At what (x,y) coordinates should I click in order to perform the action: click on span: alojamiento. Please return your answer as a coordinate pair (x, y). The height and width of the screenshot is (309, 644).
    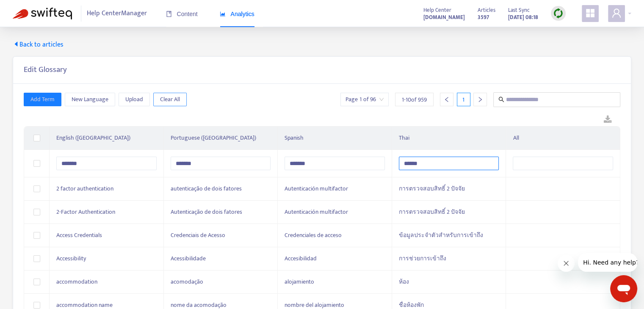
    Looking at the image, I should click on (299, 281).